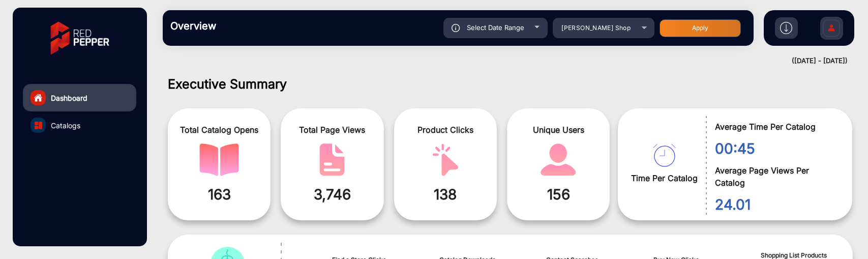  Describe the element at coordinates (242, 26) in the screenshot. I see `h3: Overview` at that location.